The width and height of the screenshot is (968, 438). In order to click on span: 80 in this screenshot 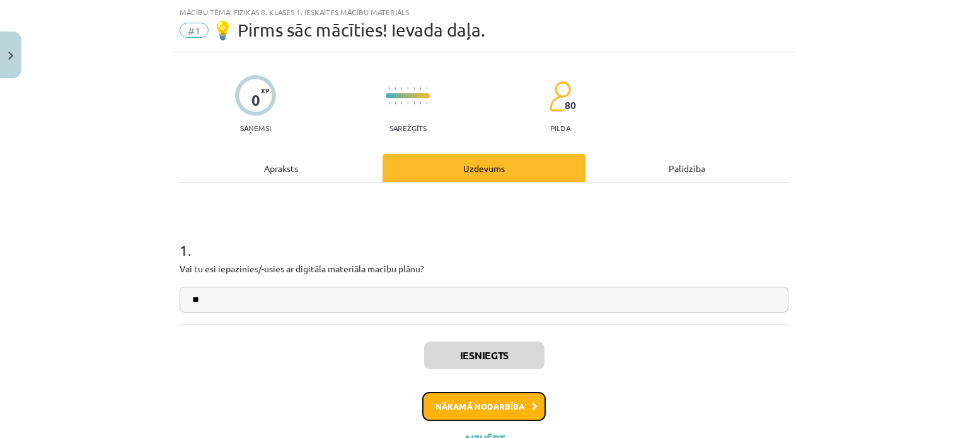, I will do `click(570, 105)`.